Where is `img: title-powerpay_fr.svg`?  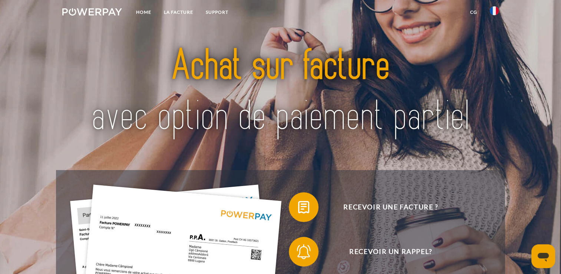 img: title-powerpay_fr.svg is located at coordinates (280, 92).